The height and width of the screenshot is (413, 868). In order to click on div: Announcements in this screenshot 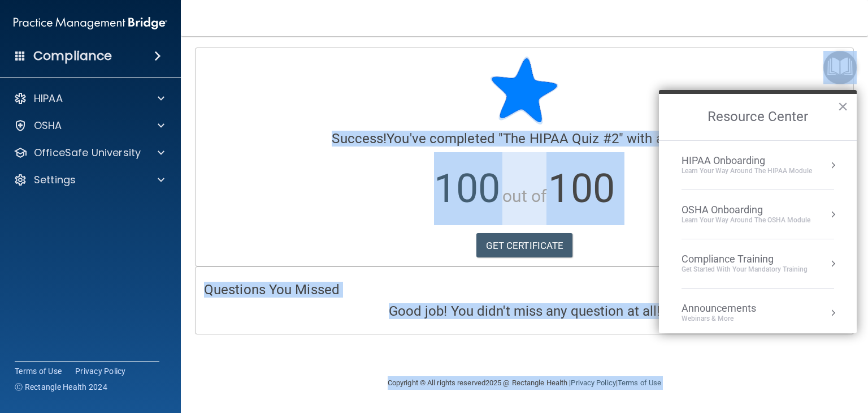, I will do `click(730, 308)`.